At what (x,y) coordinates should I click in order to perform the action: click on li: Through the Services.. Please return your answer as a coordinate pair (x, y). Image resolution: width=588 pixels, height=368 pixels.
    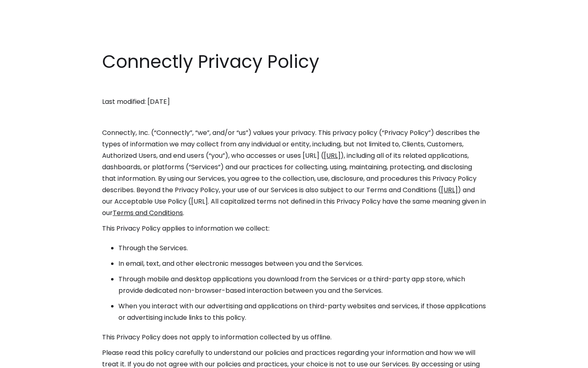
    Looking at the image, I should click on (302, 248).